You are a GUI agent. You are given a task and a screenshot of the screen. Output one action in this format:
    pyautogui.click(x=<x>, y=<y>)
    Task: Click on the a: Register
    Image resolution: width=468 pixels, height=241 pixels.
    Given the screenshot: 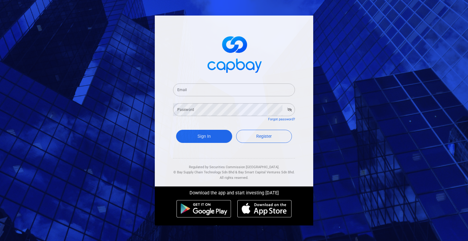 What is the action you would take?
    pyautogui.click(x=264, y=136)
    